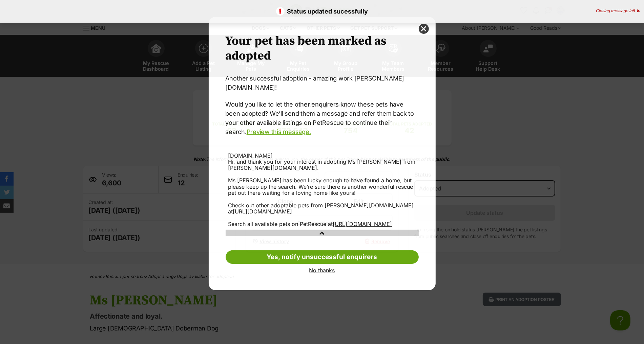  I want to click on button: close, so click(423, 29).